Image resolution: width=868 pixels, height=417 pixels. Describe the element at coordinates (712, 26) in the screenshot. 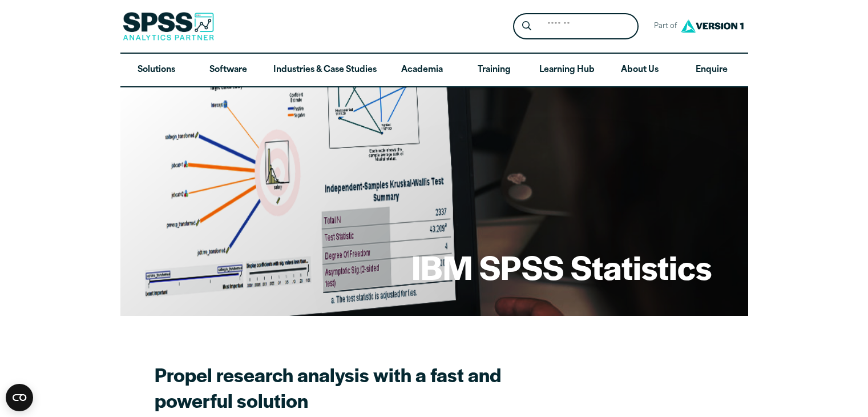

I see `img: Version1 Logo` at that location.